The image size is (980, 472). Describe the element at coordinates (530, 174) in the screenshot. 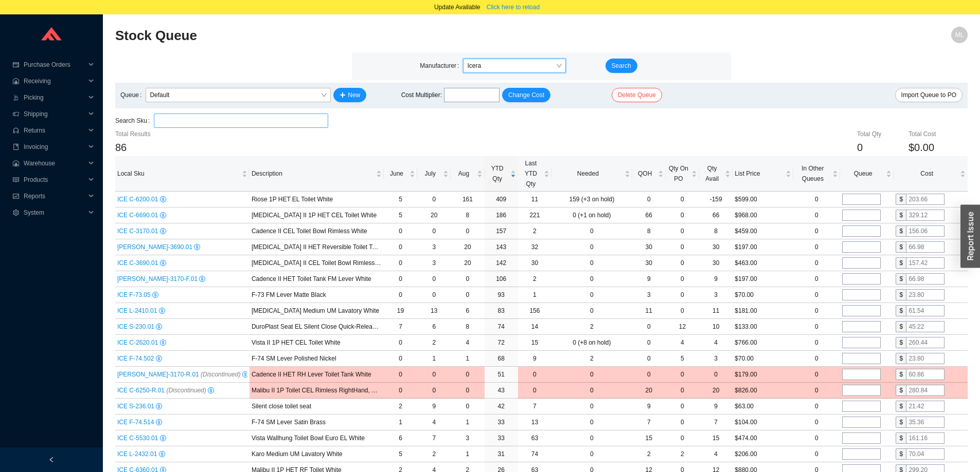

I see `span: Last YTD Qty` at that location.